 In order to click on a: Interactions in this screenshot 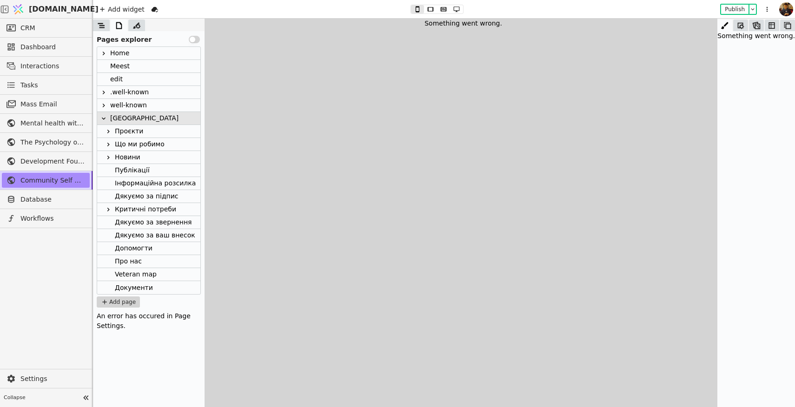, I will do `click(46, 66)`.